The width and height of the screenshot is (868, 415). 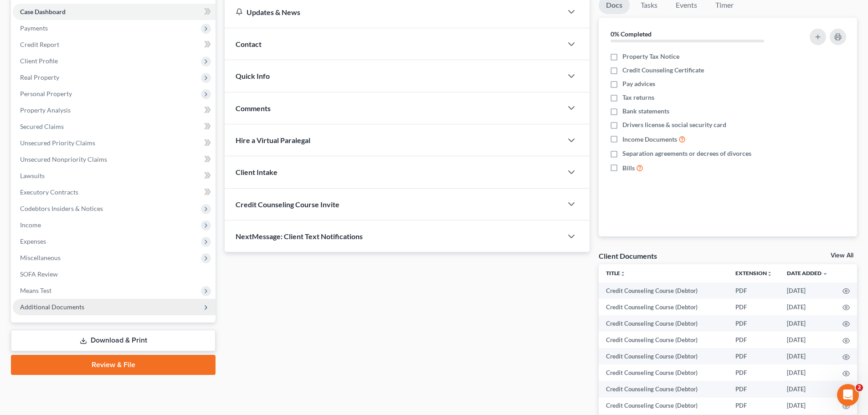 I want to click on i: expand_more, so click(x=825, y=274).